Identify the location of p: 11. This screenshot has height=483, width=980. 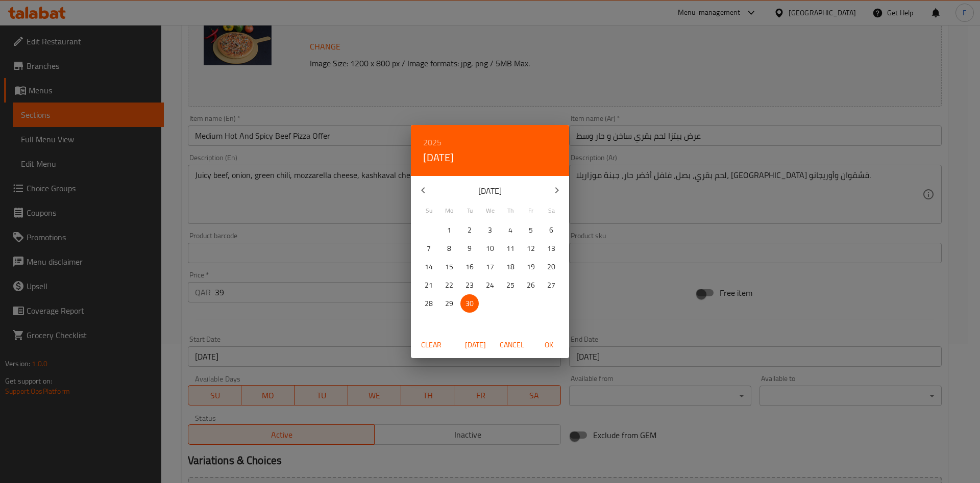
(510, 248).